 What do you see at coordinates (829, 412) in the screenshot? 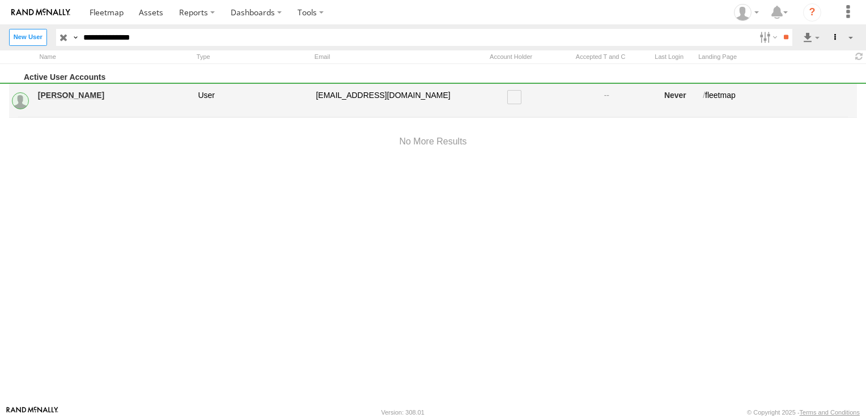
I see `a: Terms and Conditions` at bounding box center [829, 412].